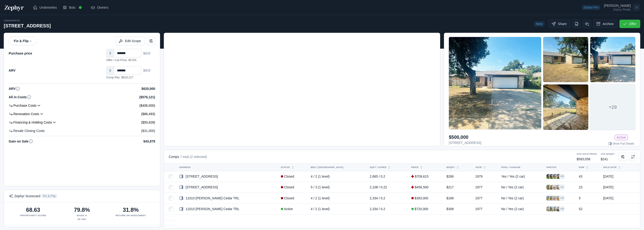 This screenshot has width=644, height=230. What do you see at coordinates (130, 41) in the screenshot?
I see `button: Edit Scope` at bounding box center [130, 41].